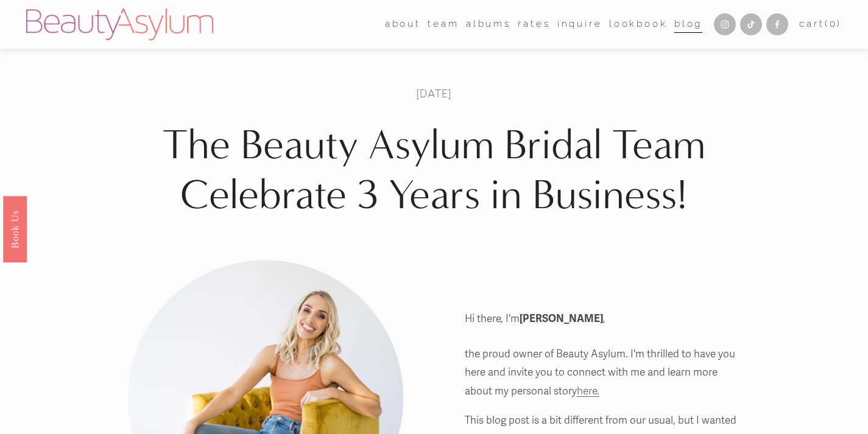 This screenshot has width=868, height=434. What do you see at coordinates (535, 318) in the screenshot?
I see `p: Hi there, I'm ,` at bounding box center [535, 318].